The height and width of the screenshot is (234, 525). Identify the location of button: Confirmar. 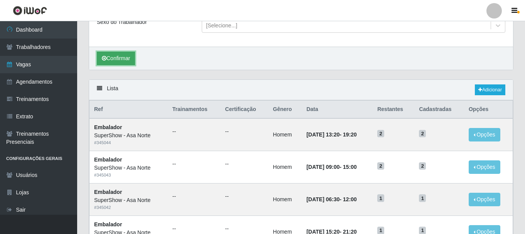
(116, 58).